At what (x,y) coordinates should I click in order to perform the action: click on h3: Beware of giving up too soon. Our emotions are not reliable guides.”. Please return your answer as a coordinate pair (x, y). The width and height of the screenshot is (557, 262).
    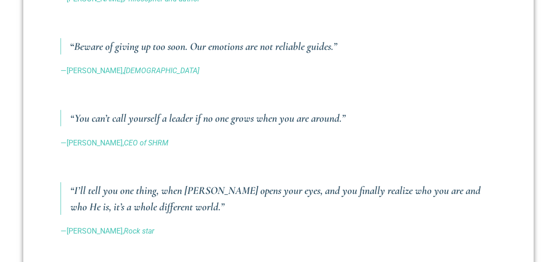
    Looking at the image, I should click on (283, 46).